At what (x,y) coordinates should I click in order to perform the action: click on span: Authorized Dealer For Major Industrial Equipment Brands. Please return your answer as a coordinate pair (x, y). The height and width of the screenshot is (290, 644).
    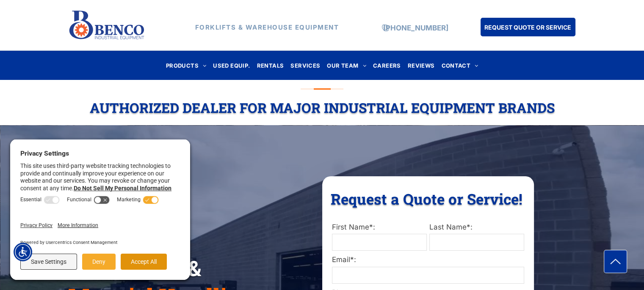
    Looking at the image, I should click on (322, 108).